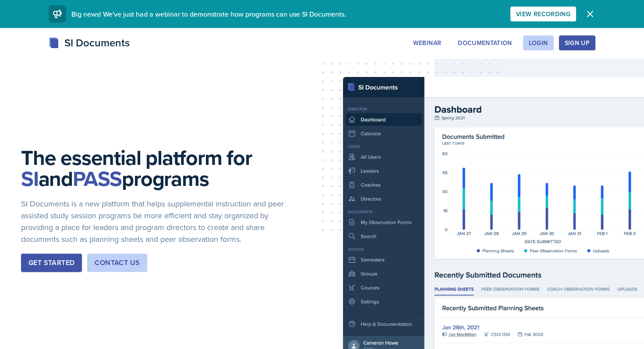 This screenshot has height=349, width=644. I want to click on button: Contact Us, so click(117, 263).